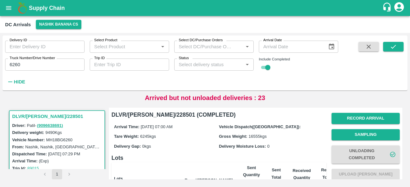 The width and height of the screenshot is (410, 187). Describe the element at coordinates (45, 47) in the screenshot. I see `input: Enter Delivery ID` at that location.